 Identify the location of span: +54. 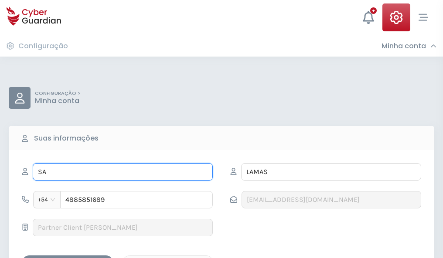
(47, 200).